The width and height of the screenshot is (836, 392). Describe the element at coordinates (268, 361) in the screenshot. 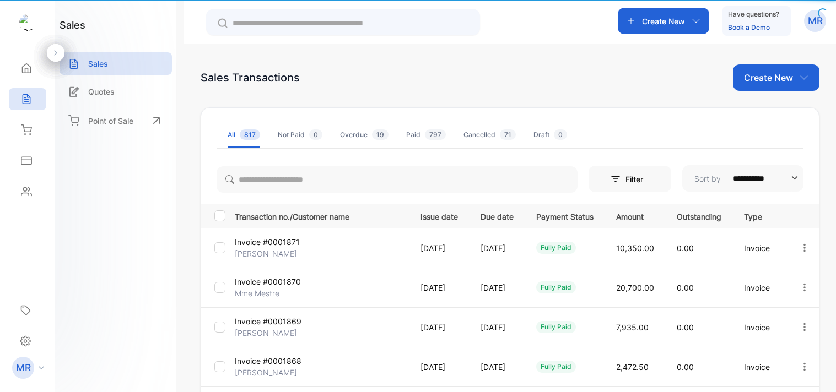

I see `p: Invoice #0001868` at that location.